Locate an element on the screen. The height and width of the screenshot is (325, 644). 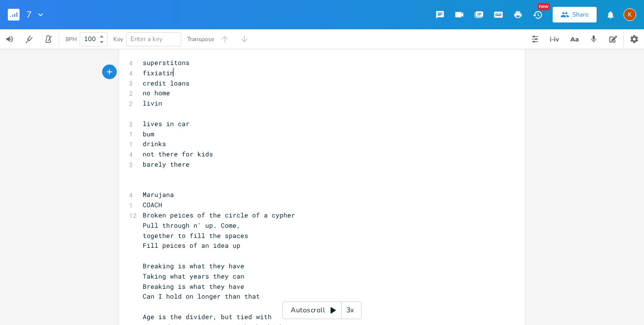
span: drinks is located at coordinates (154, 144).